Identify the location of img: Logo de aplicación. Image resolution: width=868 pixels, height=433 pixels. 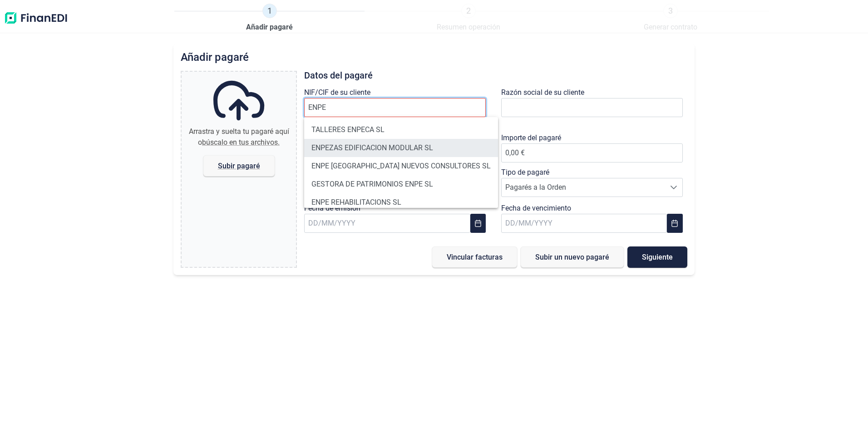
(36, 18).